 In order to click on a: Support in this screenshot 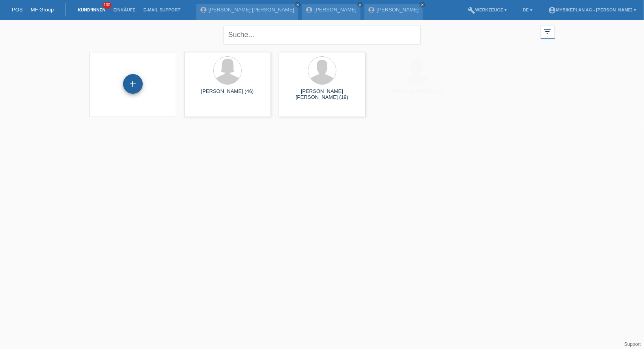, I will do `click(632, 344)`.